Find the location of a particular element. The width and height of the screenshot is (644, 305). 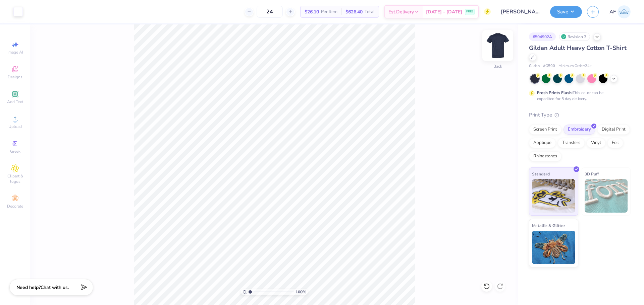

div: Applique is located at coordinates (542, 143).